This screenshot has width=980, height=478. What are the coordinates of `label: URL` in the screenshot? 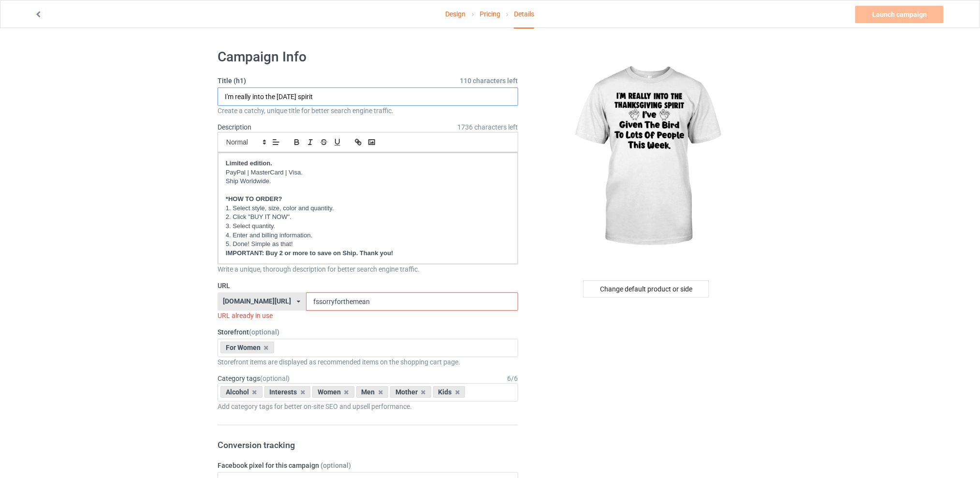 It's located at (368, 286).